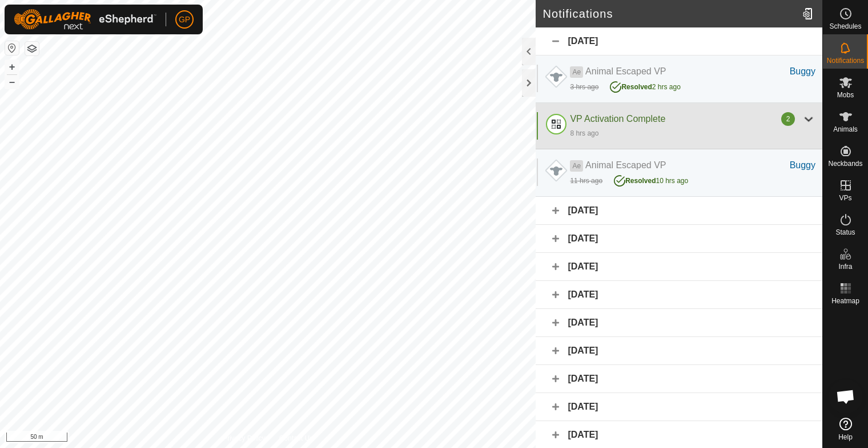 Image resolution: width=868 pixels, height=448 pixels. Describe the element at coordinates (845, 26) in the screenshot. I see `span: Schedules` at that location.